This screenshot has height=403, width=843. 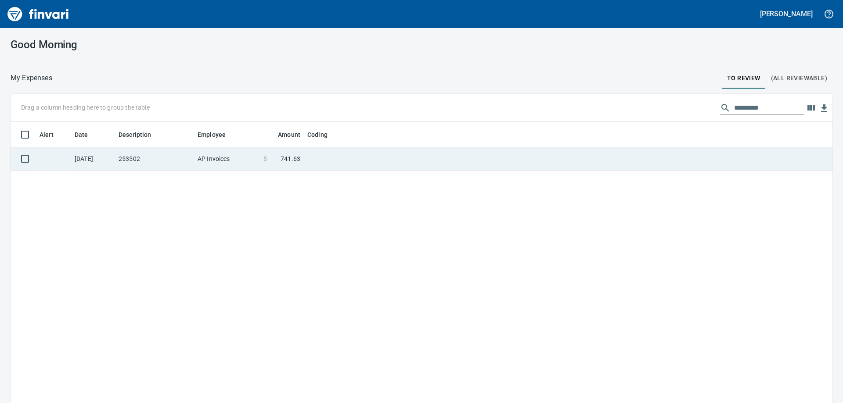 What do you see at coordinates (38, 14) in the screenshot?
I see `a: Finvari` at bounding box center [38, 14].